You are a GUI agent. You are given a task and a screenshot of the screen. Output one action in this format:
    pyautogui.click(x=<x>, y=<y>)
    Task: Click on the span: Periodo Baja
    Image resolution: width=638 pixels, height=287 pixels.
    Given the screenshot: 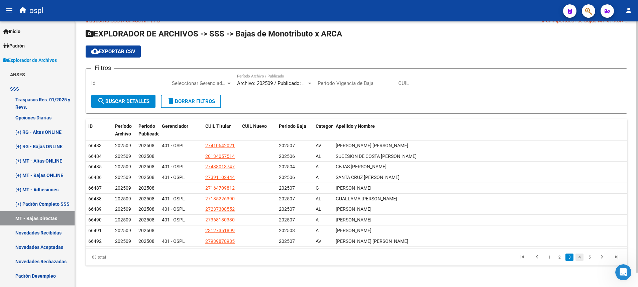 What is the action you would take?
    pyautogui.click(x=293, y=126)
    